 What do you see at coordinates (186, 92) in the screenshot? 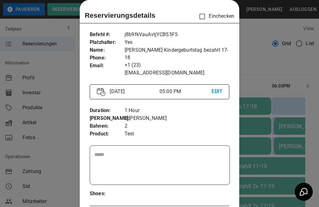
I see `p: 05:00 PM` at bounding box center [186, 92].